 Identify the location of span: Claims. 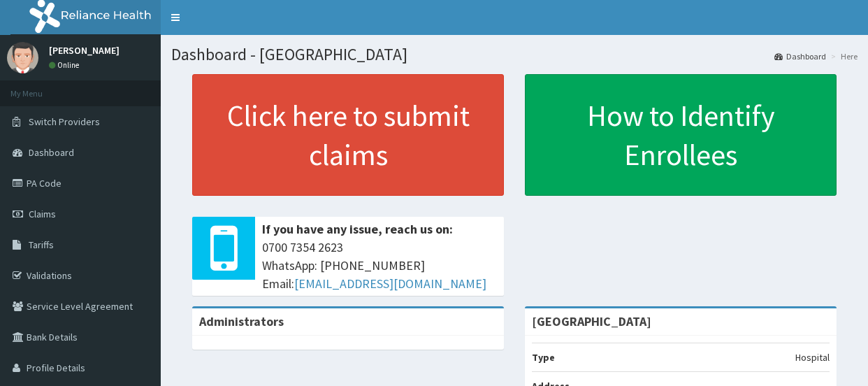
(42, 214).